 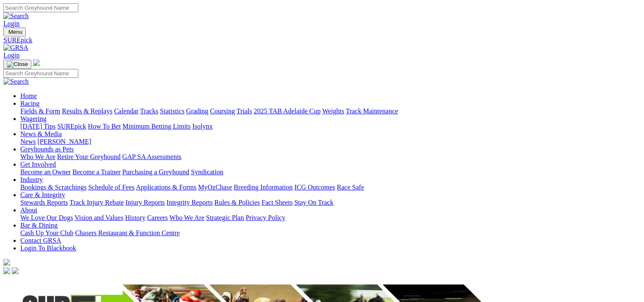 What do you see at coordinates (152, 157) in the screenshot?
I see `a: GAP SA Assessments` at bounding box center [152, 157].